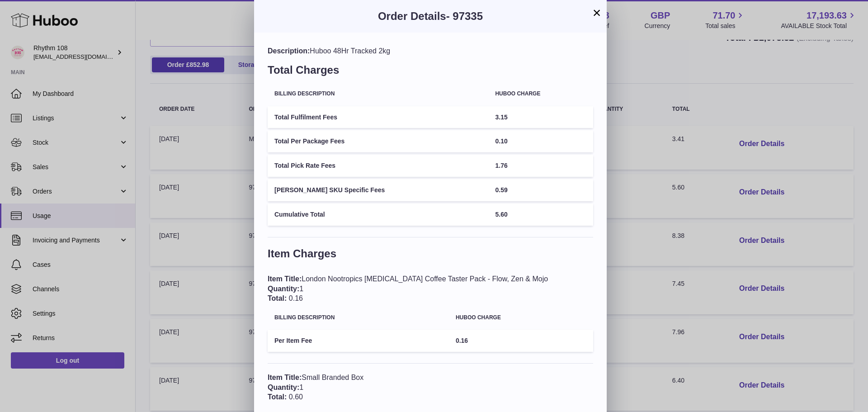 This screenshot has height=412, width=868. Describe the element at coordinates (378, 117) in the screenshot. I see `td: Total Fulfilment Fees` at that location.